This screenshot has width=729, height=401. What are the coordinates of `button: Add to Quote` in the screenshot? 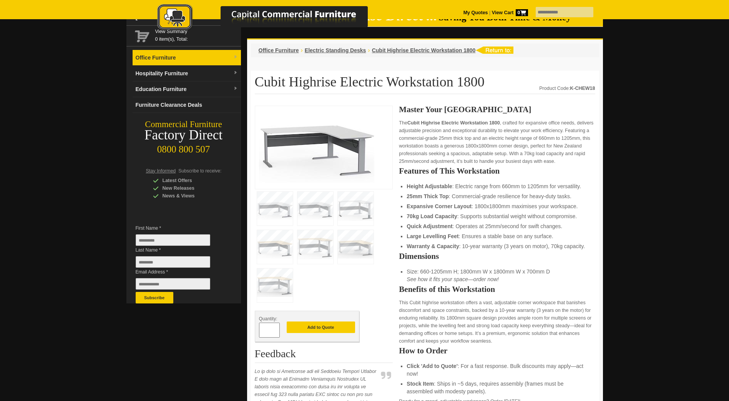 It's located at (321, 327).